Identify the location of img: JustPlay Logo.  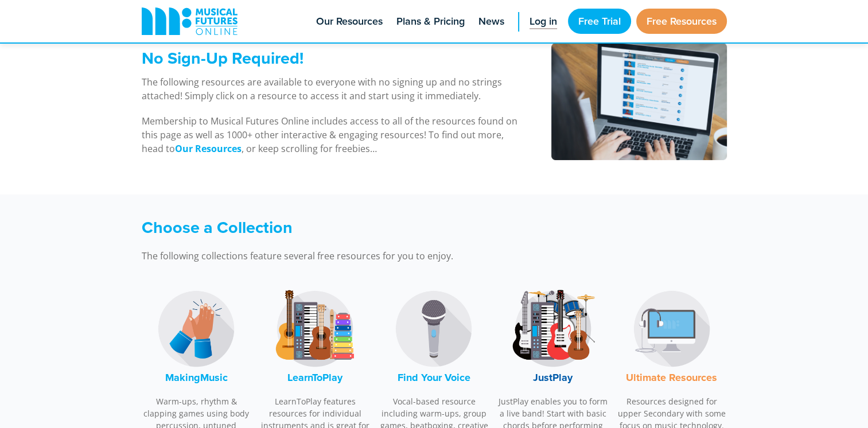
(553, 329).